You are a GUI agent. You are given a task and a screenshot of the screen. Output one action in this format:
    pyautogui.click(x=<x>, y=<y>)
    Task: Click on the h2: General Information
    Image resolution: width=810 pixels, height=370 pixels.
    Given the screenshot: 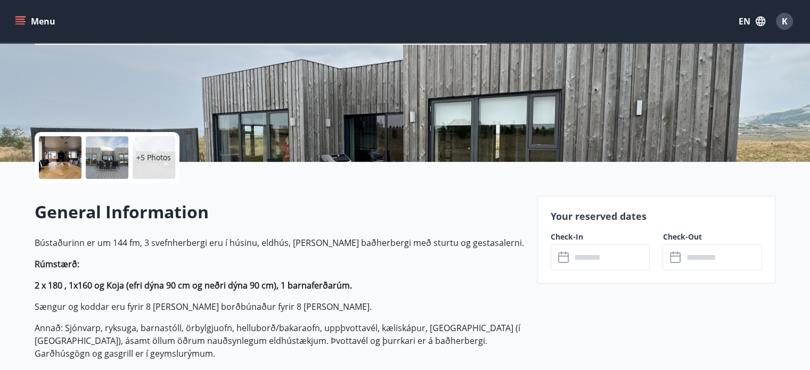 What is the action you would take?
    pyautogui.click(x=280, y=212)
    